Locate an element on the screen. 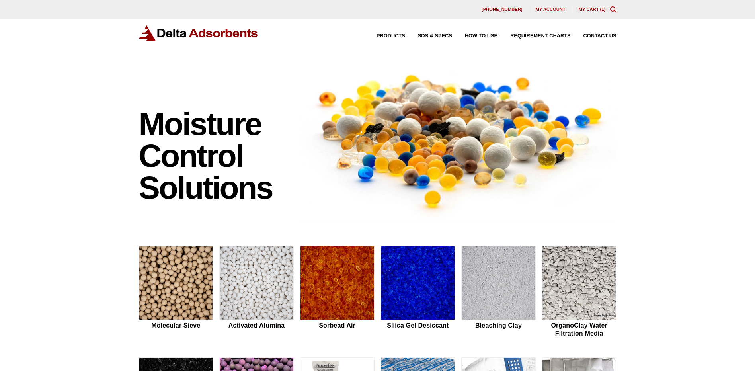 The width and height of the screenshot is (755, 371). a: Contact Us is located at coordinates (593, 36).